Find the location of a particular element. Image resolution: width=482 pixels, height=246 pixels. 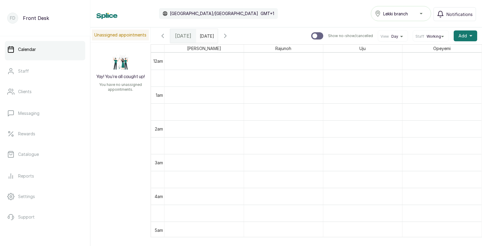

div: 4am is located at coordinates (159, 196).